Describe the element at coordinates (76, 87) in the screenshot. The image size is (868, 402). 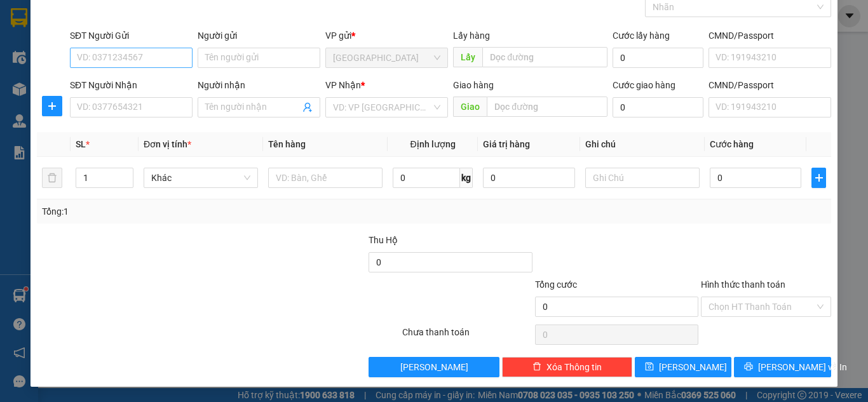
I see `div: 80.000` at that location.